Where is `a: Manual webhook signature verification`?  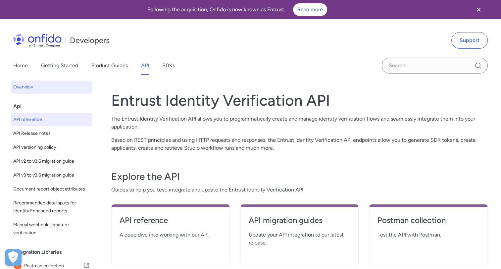
a: Manual webhook signature verification is located at coordinates (51, 229).